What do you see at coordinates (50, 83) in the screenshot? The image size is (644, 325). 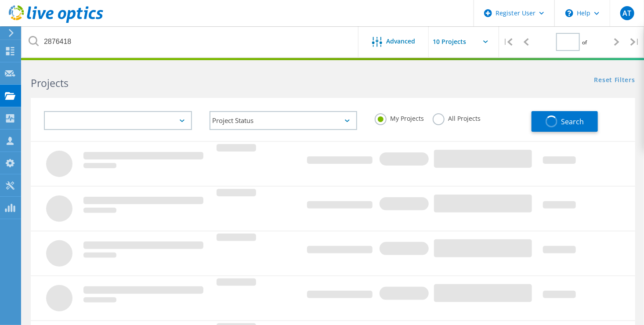 I see `b: Projects` at bounding box center [50, 83].